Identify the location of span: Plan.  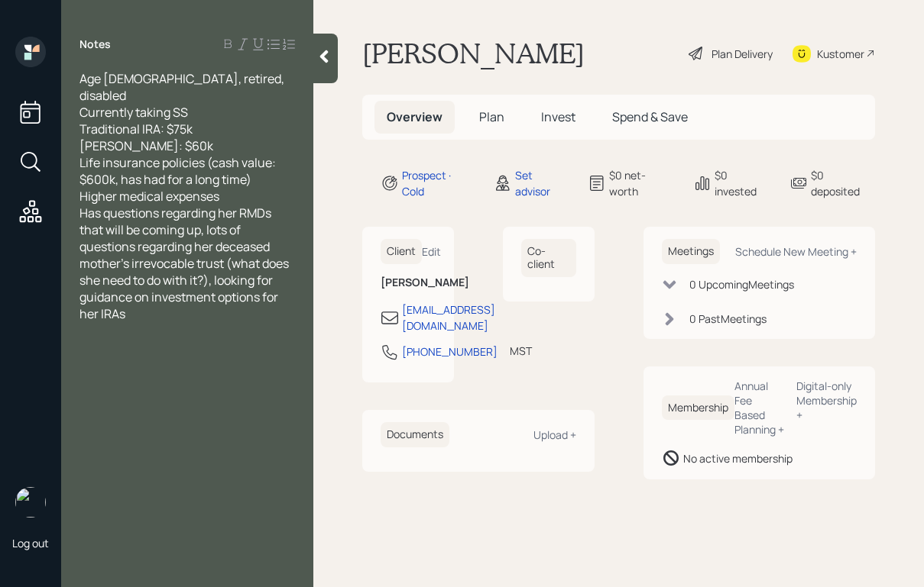
(492, 117).